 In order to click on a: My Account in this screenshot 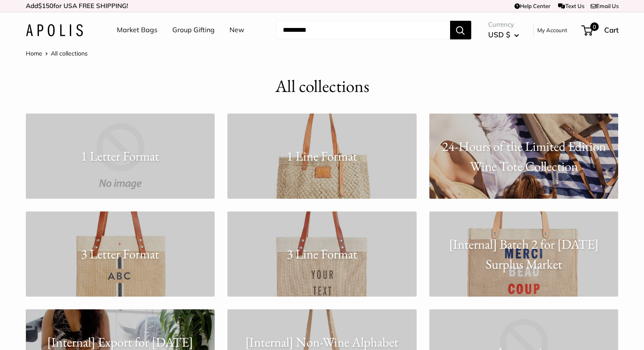, I will do `click(552, 30)`.